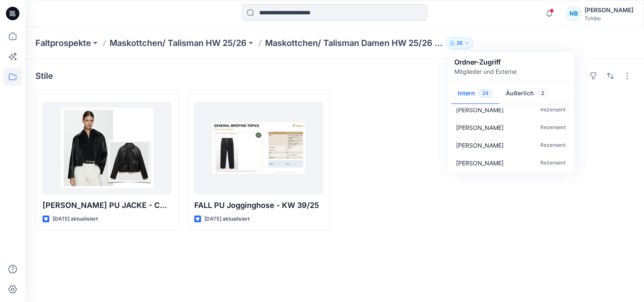 This screenshot has height=302, width=644. I want to click on p: Mitglieder und Externe, so click(486, 71).